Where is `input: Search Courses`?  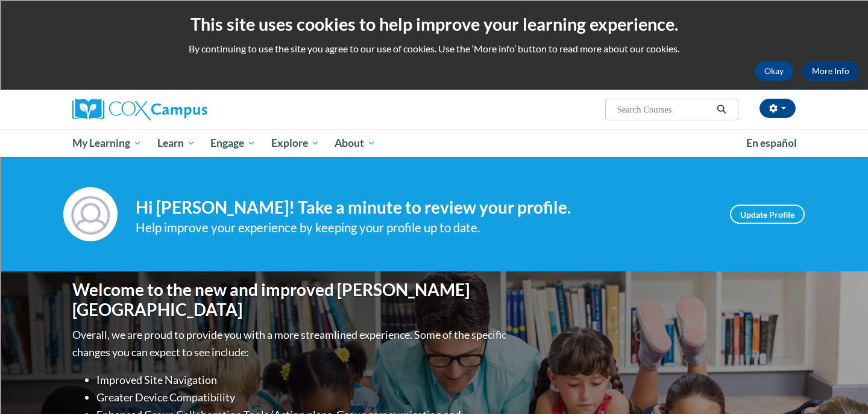
input: Search Courses is located at coordinates (664, 110).